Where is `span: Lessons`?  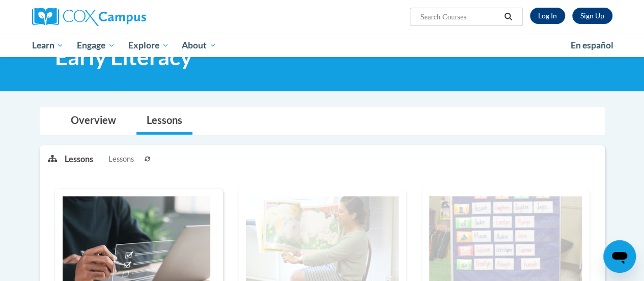
span: Lessons is located at coordinates (121, 159).